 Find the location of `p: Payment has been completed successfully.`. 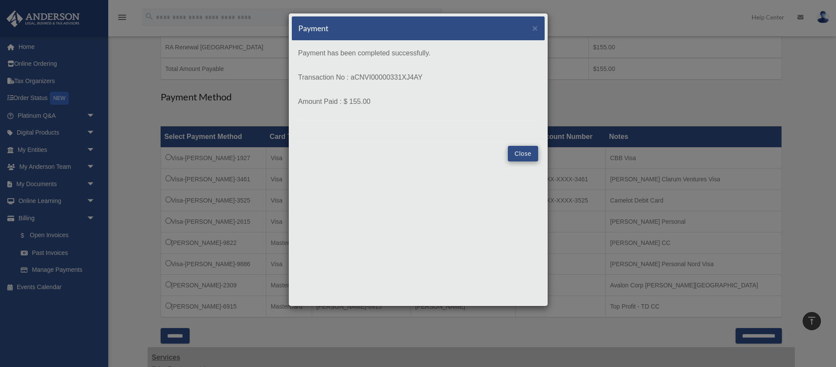

p: Payment has been completed successfully. is located at coordinates (418, 53).